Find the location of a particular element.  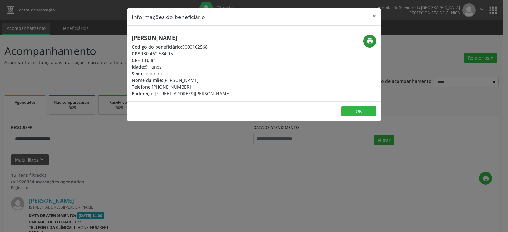

h5: Informações do beneficiário is located at coordinates (168, 17).